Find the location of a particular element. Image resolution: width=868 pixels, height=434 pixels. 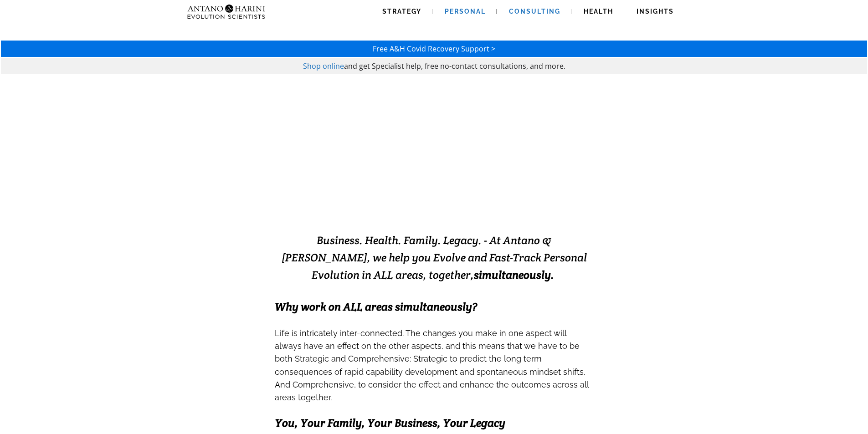

span: Personal is located at coordinates (465, 11).